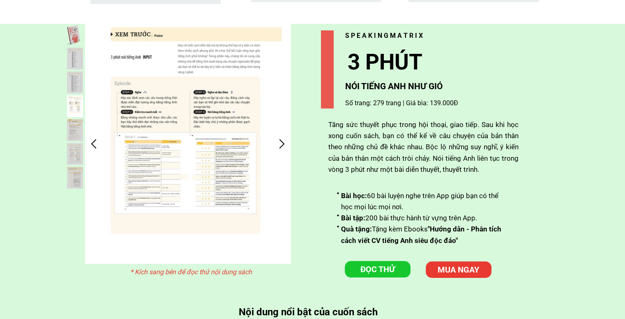 The image size is (625, 319). I want to click on p: MUA NGAY, so click(458, 269).